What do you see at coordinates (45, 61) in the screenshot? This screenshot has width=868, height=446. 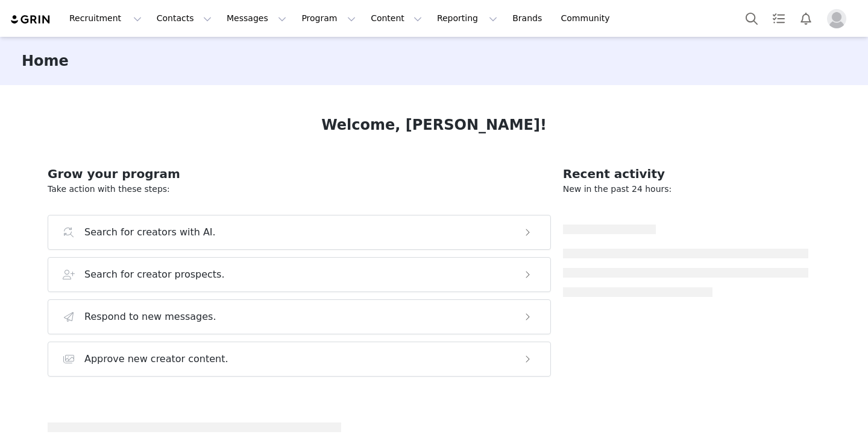 I see `h3: Home` at bounding box center [45, 61].